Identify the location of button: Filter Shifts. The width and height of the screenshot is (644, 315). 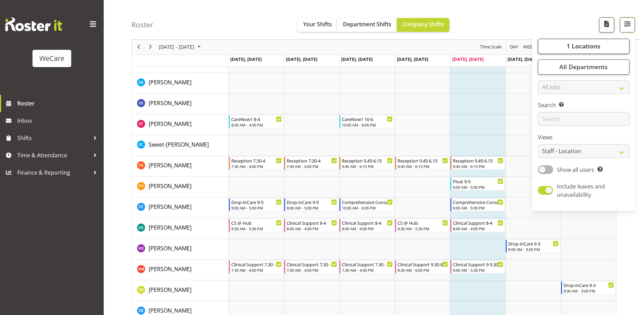
(628, 25).